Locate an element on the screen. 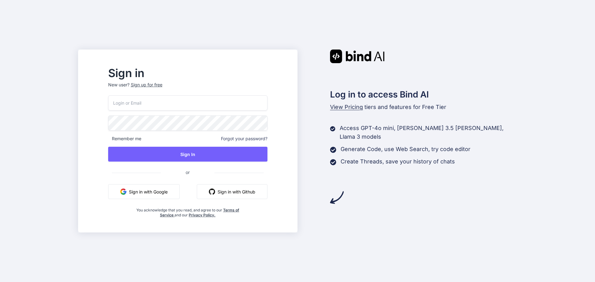 This screenshot has height=282, width=595. h2: Sign in is located at coordinates (188, 73).